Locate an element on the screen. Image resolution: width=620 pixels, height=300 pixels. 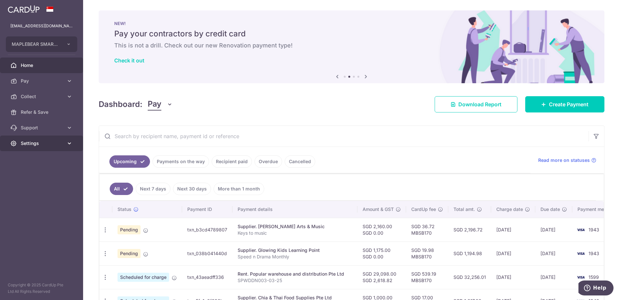
input: Search by recipient name, payment id or reference is located at coordinates (344, 136).